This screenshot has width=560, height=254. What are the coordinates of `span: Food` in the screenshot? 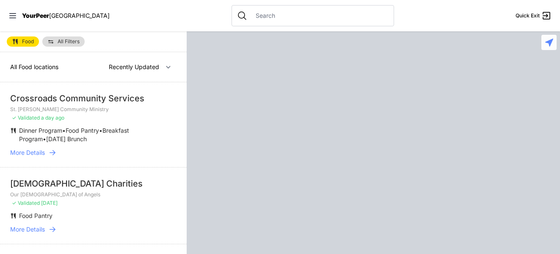 It's located at (28, 42).